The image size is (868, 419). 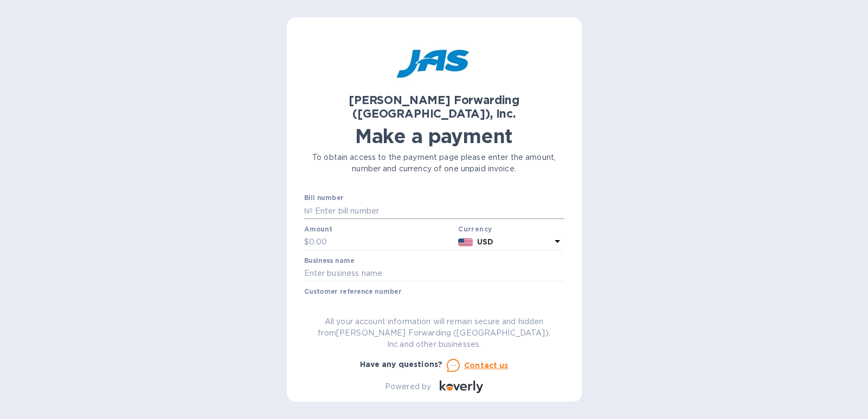 What do you see at coordinates (439, 211) in the screenshot?
I see `input: Enter bill number` at bounding box center [439, 211].